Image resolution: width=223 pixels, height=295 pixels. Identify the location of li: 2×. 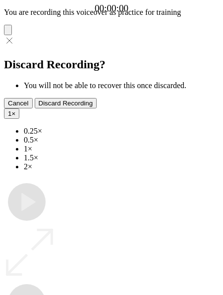
(121, 167).